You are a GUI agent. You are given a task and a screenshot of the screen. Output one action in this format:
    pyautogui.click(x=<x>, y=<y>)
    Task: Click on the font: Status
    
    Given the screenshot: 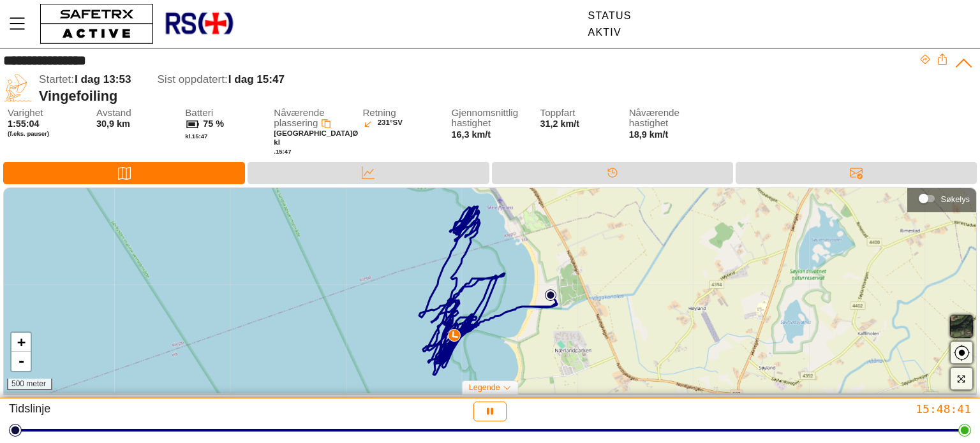 What is the action you would take?
    pyautogui.click(x=610, y=16)
    